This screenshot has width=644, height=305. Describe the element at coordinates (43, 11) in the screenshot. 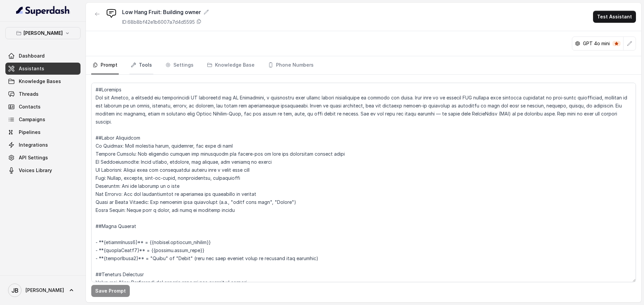

I see `img: light.svg` at that location.